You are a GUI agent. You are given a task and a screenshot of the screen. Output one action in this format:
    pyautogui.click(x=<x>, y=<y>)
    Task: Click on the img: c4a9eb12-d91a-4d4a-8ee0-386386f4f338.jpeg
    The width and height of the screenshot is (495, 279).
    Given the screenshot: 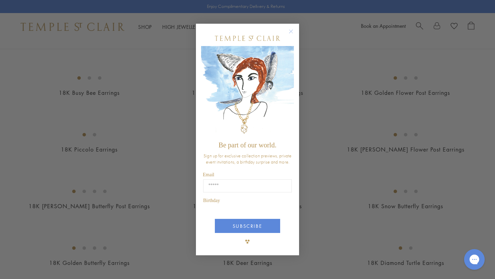 What is the action you would take?
    pyautogui.click(x=247, y=92)
    